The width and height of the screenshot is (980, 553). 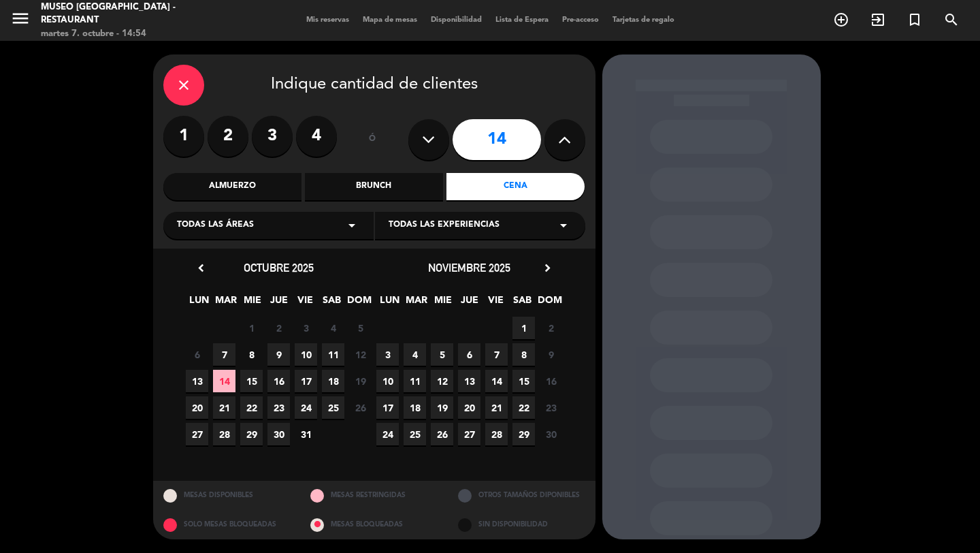 What do you see at coordinates (915, 20) in the screenshot?
I see `i: turned_in_not` at bounding box center [915, 20].